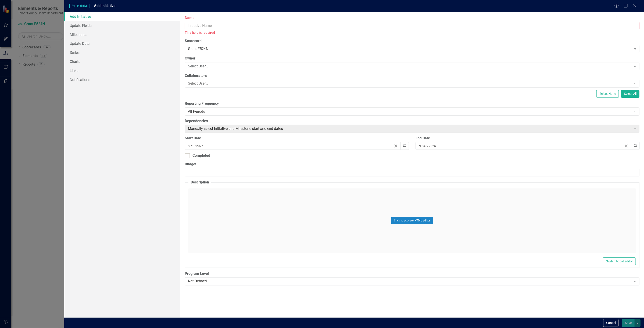  What do you see at coordinates (412, 59) in the screenshot?
I see `label: Owner` at bounding box center [412, 59].